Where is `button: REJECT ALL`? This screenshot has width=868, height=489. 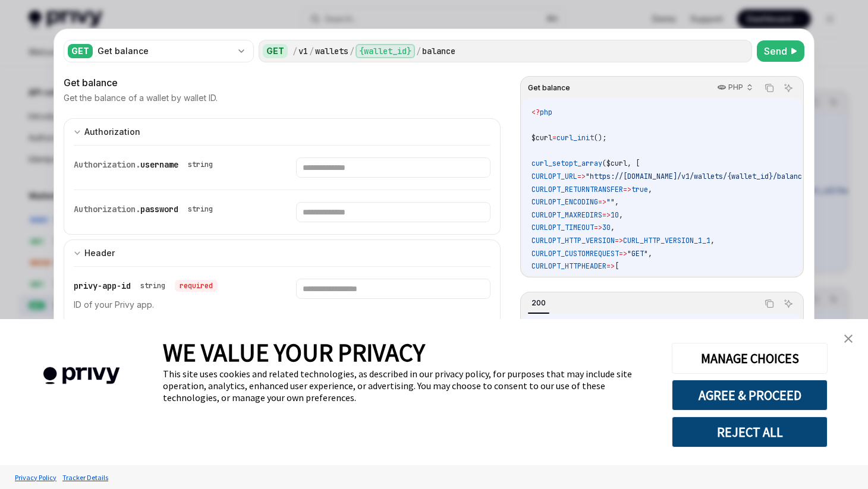
button: REJECT ALL is located at coordinates (750, 432).